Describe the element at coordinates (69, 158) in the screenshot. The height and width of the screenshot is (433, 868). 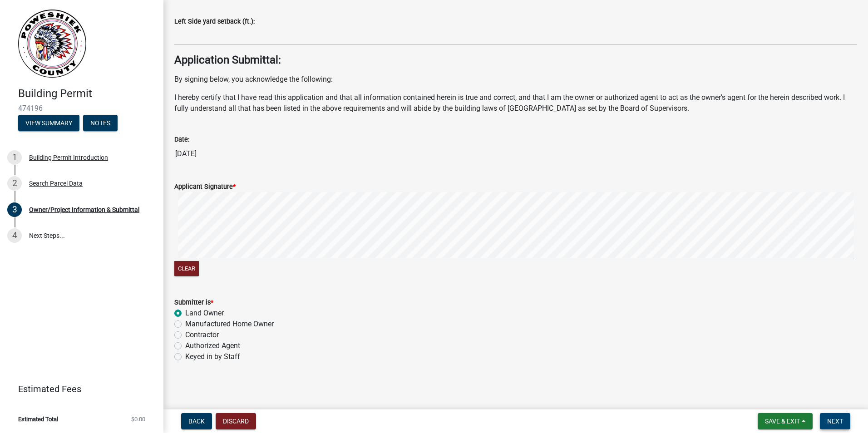
I see `div: Building Permit Introduction` at that location.